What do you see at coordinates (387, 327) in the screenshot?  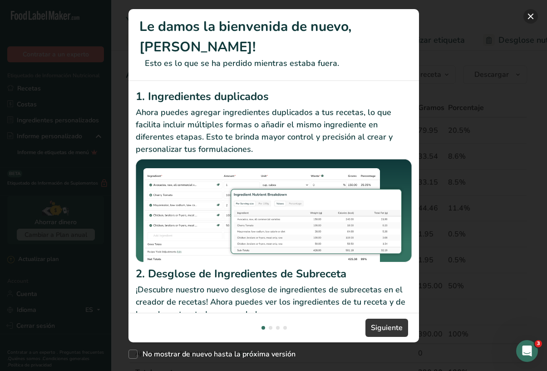 I see `button: Siguiente` at bounding box center [387, 327].